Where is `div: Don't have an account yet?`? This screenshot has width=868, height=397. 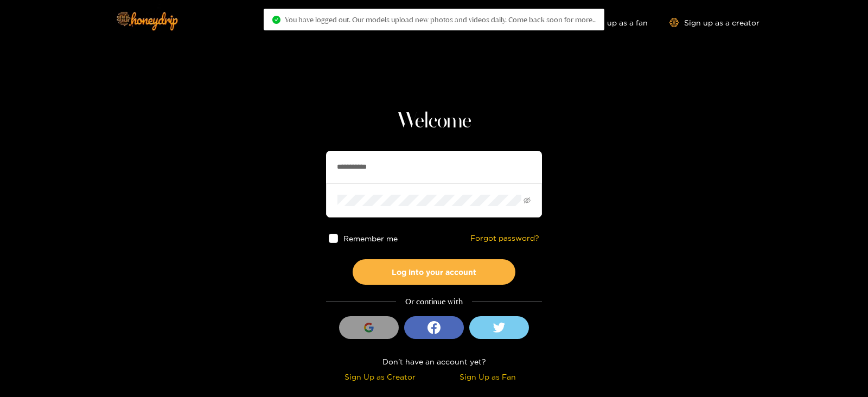 div: Don't have an account yet? is located at coordinates (434, 361).